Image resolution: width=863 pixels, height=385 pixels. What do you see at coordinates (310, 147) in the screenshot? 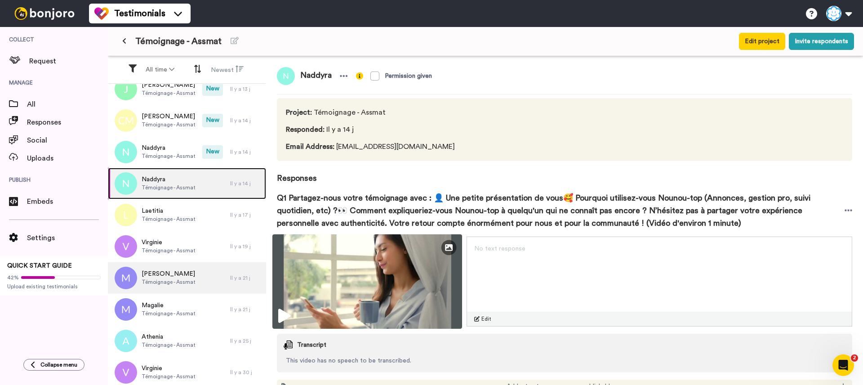
I see `span: Email Address :` at bounding box center [310, 147].